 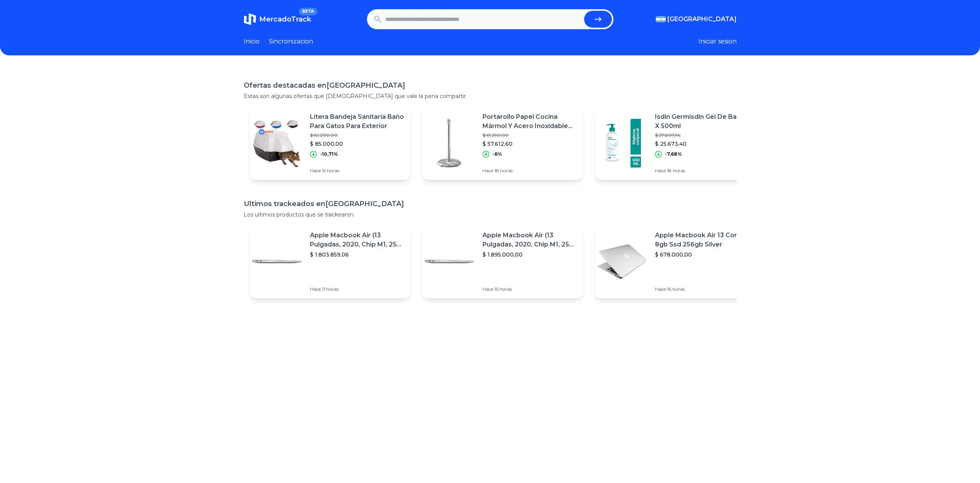 What do you see at coordinates (357, 144) in the screenshot?
I see `p: $ 85.000,00` at bounding box center [357, 144].